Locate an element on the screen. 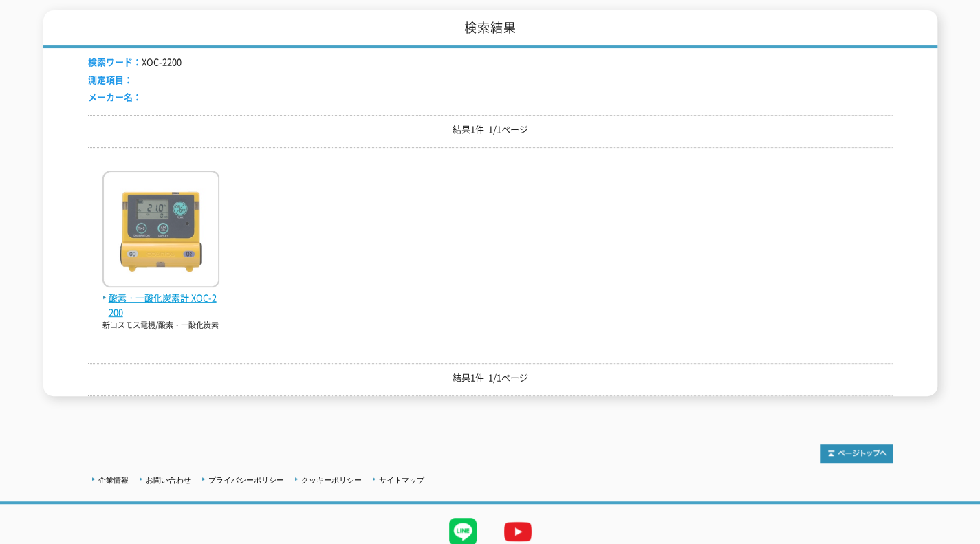 This screenshot has height=544, width=980. a: プライバシーポリシー is located at coordinates (246, 480).